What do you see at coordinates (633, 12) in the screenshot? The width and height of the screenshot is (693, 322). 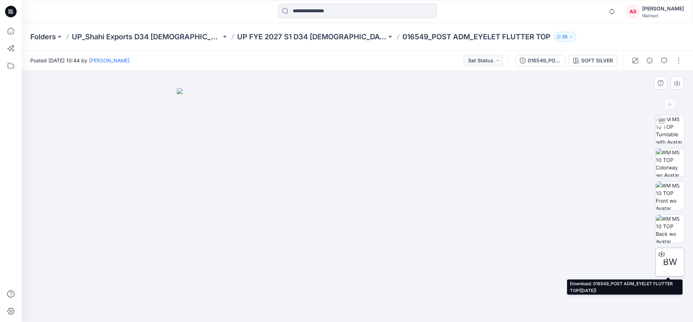 I see `div: AS` at bounding box center [633, 12].